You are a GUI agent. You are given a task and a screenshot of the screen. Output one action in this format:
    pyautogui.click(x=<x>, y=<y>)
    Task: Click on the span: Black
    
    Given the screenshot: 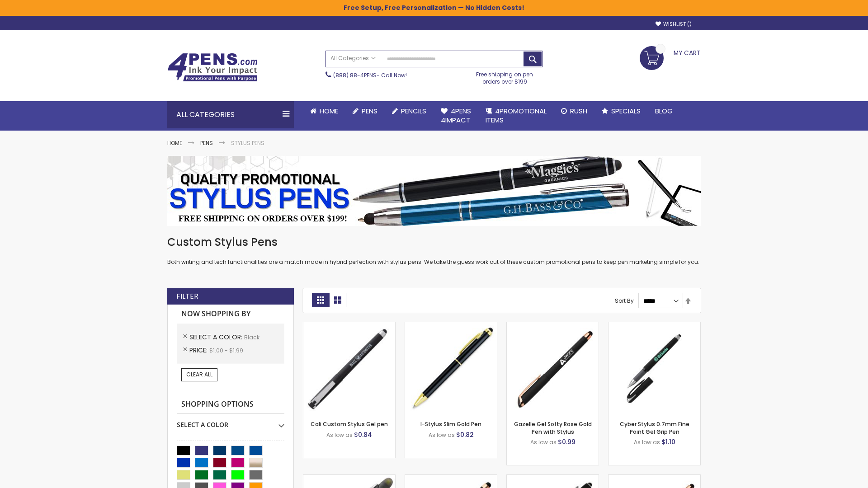 What is the action you would take?
    pyautogui.click(x=252, y=337)
    